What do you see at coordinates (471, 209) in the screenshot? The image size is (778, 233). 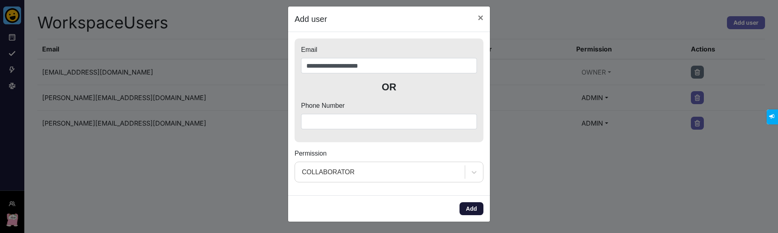 I see `button: Add` at bounding box center [471, 209].